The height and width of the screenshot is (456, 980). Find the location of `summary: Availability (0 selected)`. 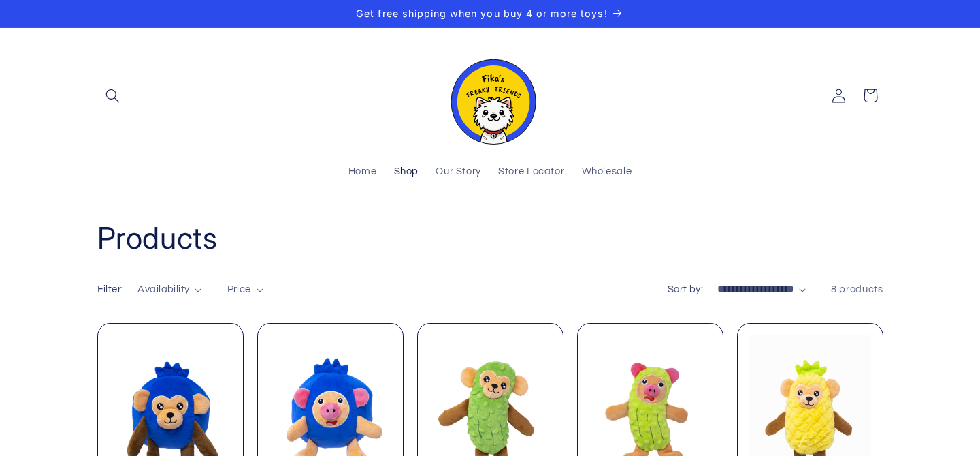

summary: Availability (0 selected) is located at coordinates (170, 290).